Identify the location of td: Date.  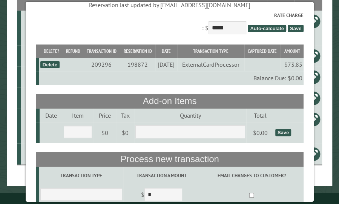
(51, 115).